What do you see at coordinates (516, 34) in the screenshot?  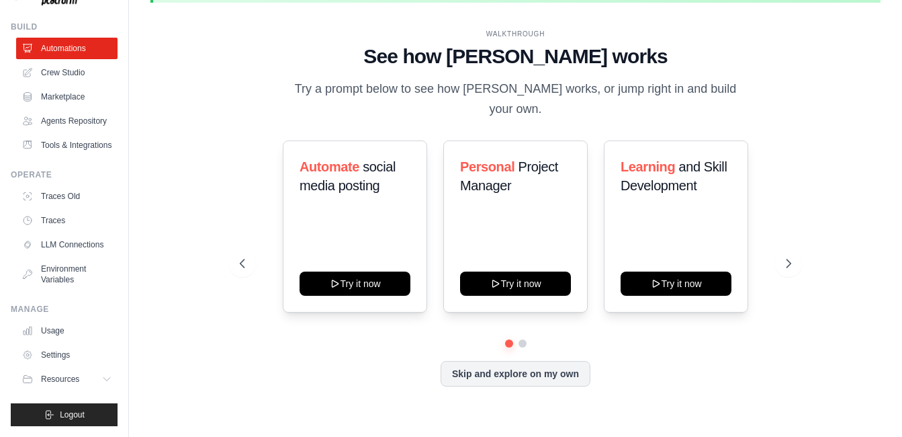 I see `div: WALKTHROUGH` at bounding box center [516, 34].